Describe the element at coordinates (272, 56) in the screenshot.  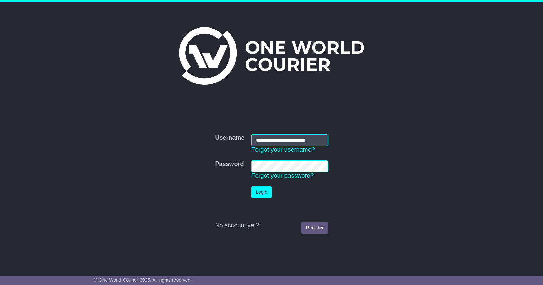
I see `img: One World` at that location.